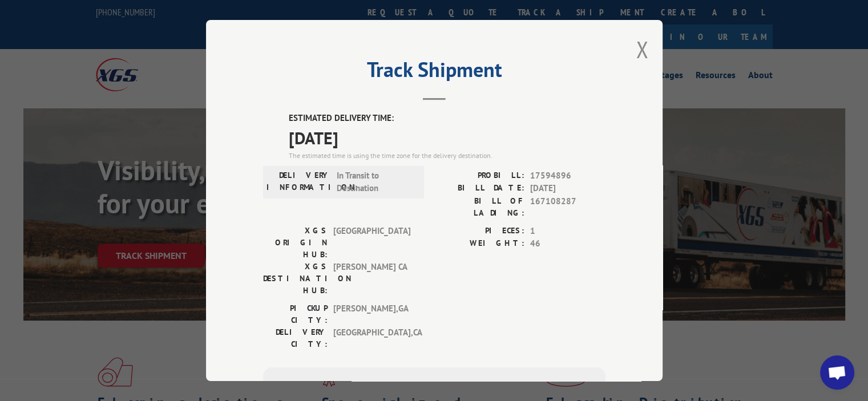 This screenshot has height=401, width=868. What do you see at coordinates (480, 176) in the screenshot?
I see `label: PROBILL:` at bounding box center [480, 176].